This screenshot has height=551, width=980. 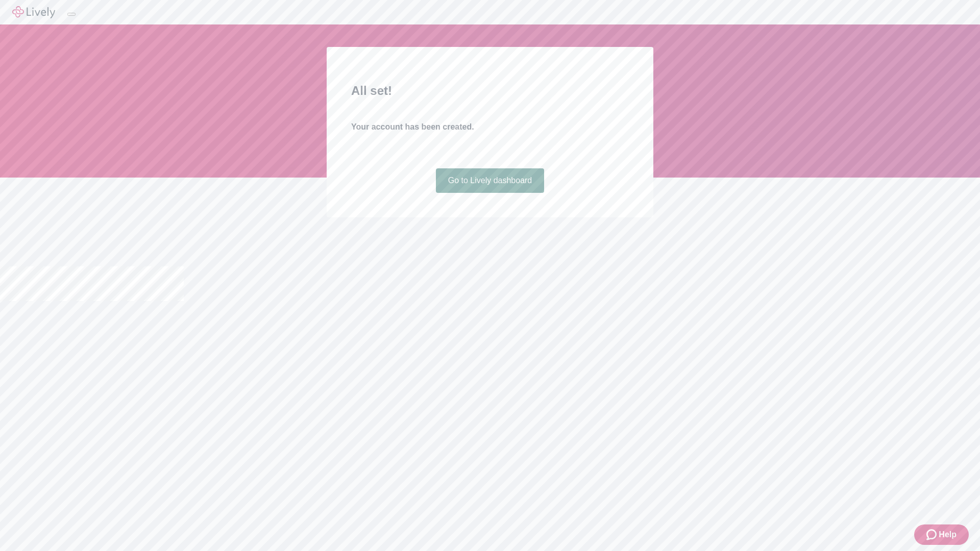 What do you see at coordinates (490, 91) in the screenshot?
I see `h2: All set!` at bounding box center [490, 91].